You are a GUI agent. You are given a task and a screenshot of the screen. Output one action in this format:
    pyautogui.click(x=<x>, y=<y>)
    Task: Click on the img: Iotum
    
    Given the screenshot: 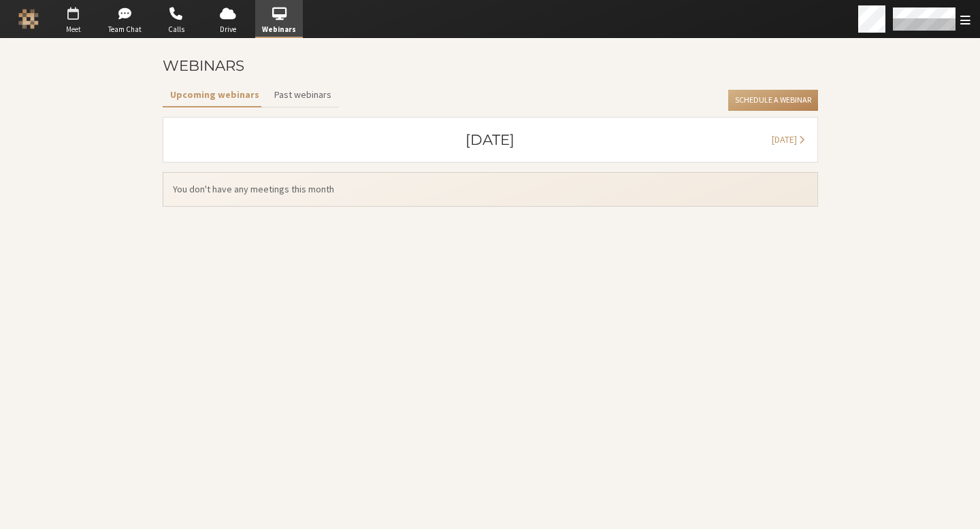 What is the action you would take?
    pyautogui.click(x=29, y=19)
    